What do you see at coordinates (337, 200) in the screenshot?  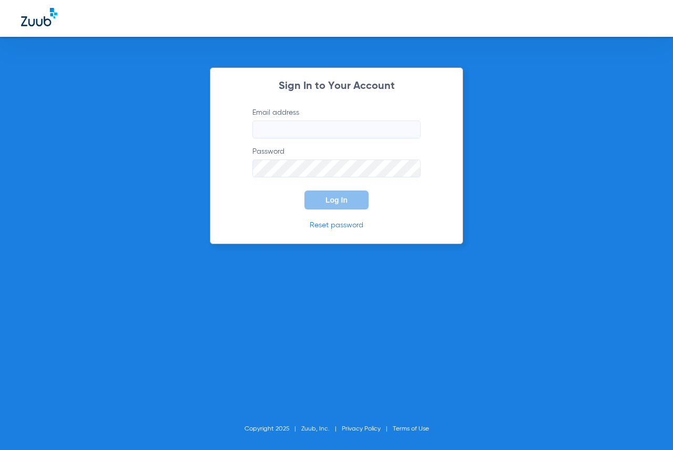 I see `span: Log In` at bounding box center [337, 200].